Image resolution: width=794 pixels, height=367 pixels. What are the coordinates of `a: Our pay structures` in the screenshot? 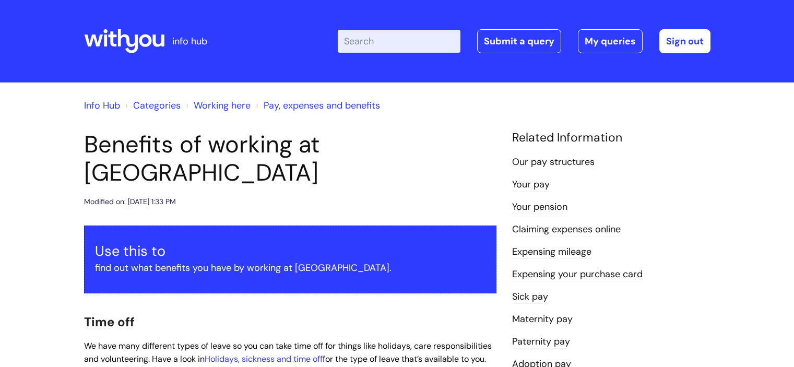 It's located at (554, 162).